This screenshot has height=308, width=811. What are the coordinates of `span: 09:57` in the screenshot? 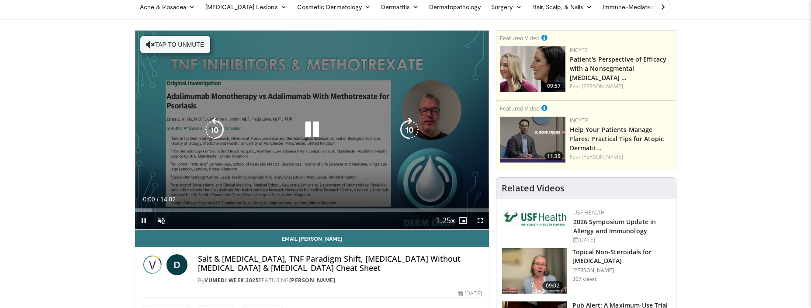 It's located at (554, 86).